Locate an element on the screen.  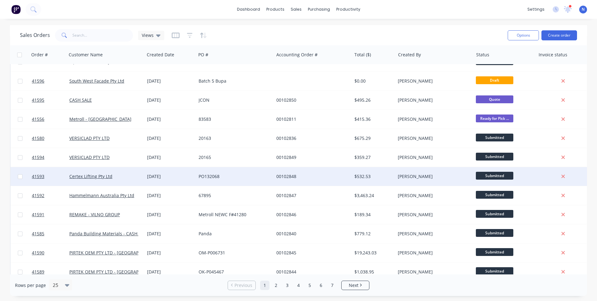
a: Next page is located at coordinates (355, 285).